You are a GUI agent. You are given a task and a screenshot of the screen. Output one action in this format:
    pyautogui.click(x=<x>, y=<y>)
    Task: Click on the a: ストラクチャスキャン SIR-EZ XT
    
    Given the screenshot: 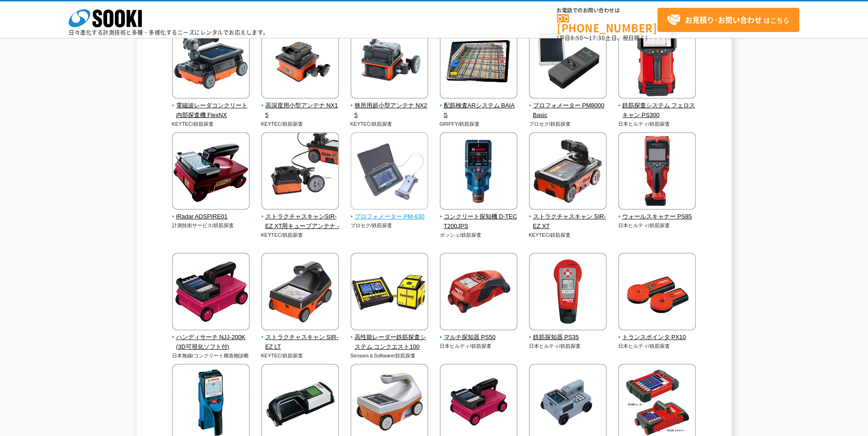 What is the action you would take?
    pyautogui.click(x=568, y=217)
    